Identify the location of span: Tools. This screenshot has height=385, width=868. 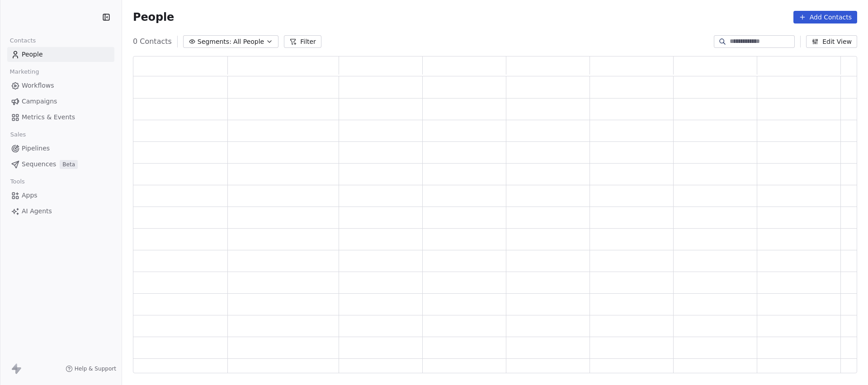
(17, 181).